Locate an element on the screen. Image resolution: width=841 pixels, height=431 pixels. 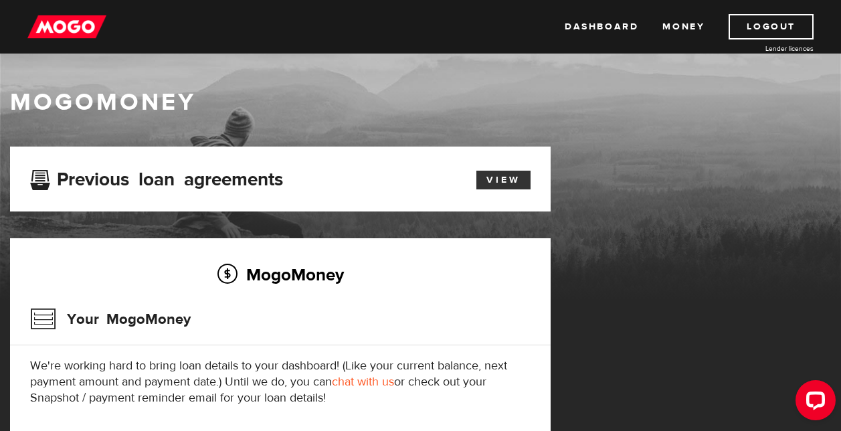
p: We're working hard to bring loan details to your dashboard! (Like your current balance, next paym... is located at coordinates (280, 382).